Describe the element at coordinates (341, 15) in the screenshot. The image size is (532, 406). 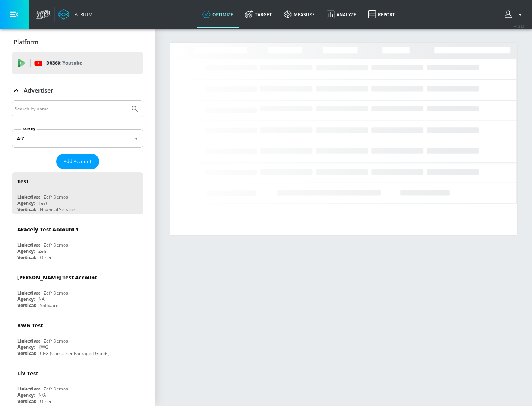
I see `a: Analyze` at that location.